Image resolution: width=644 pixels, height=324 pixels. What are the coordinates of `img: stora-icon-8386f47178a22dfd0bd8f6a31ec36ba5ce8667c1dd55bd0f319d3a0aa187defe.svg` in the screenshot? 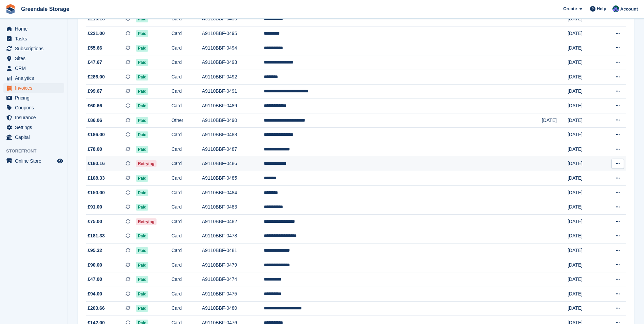 It's located at (11, 9).